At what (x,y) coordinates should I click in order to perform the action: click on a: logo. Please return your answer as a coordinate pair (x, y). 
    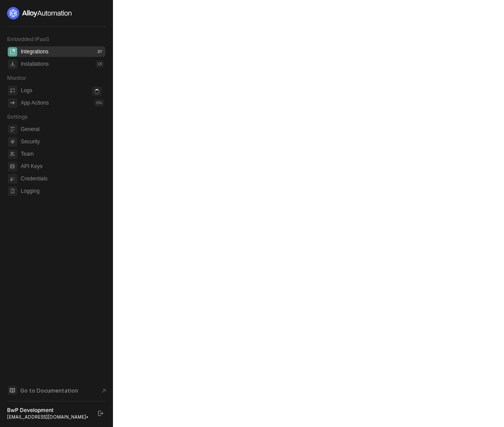
    Looking at the image, I should click on (56, 13).